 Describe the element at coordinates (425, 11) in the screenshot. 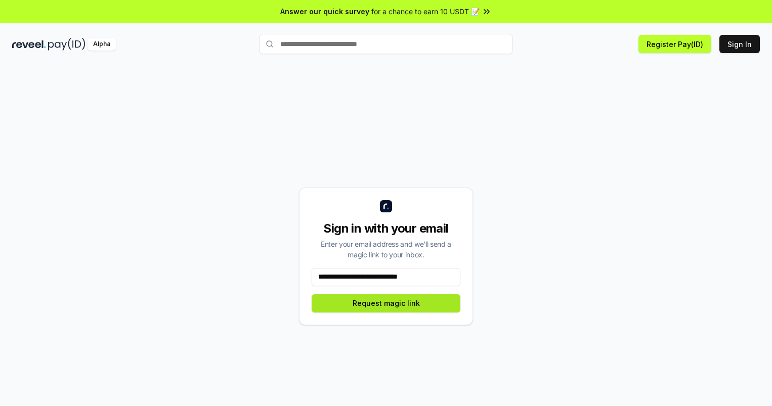

I see `span: for a chance to earn 10 USDT 📝` at that location.